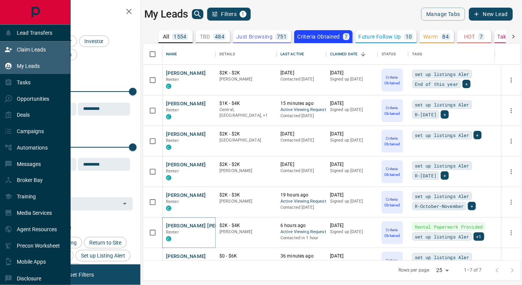 This screenshot has width=522, height=285. I want to click on p: 6 hours ago, so click(301, 226).